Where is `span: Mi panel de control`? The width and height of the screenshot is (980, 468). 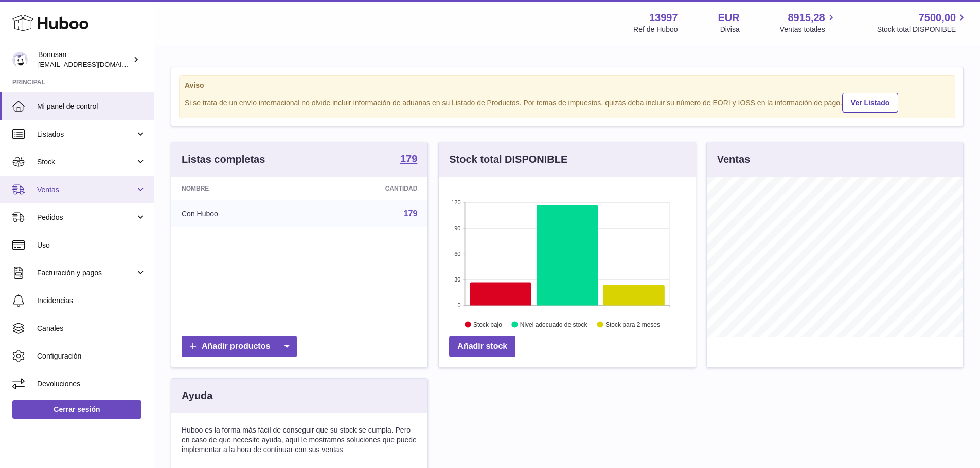 span: Mi panel de control is located at coordinates (91, 106).